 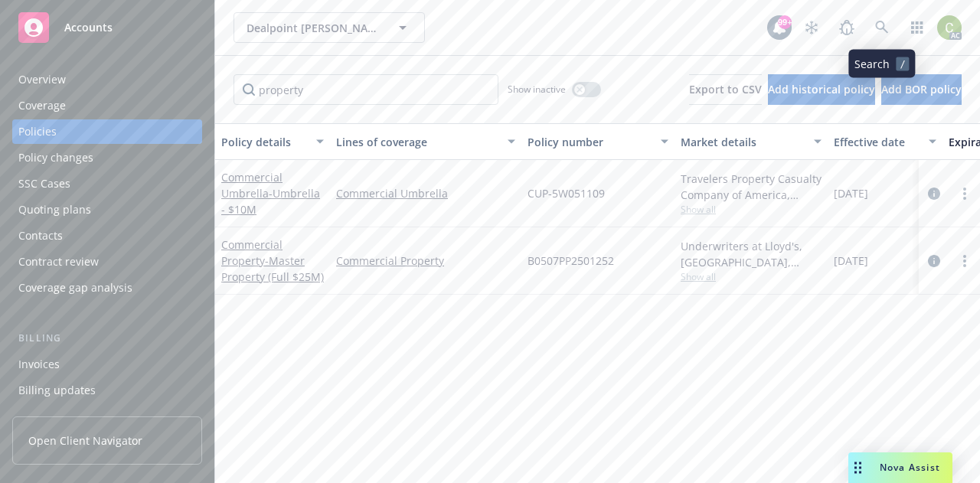 I want to click on a: Stop snowing, so click(x=812, y=27).